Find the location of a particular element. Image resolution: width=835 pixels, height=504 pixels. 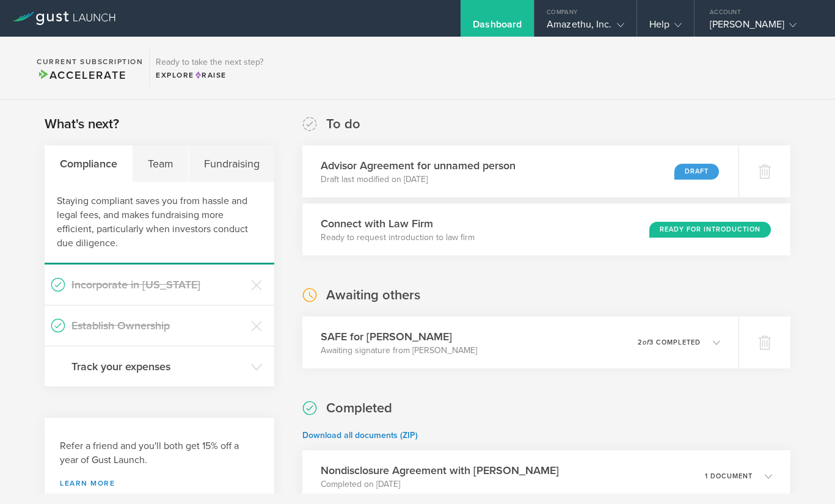

h2: What's next? is located at coordinates (82, 124).